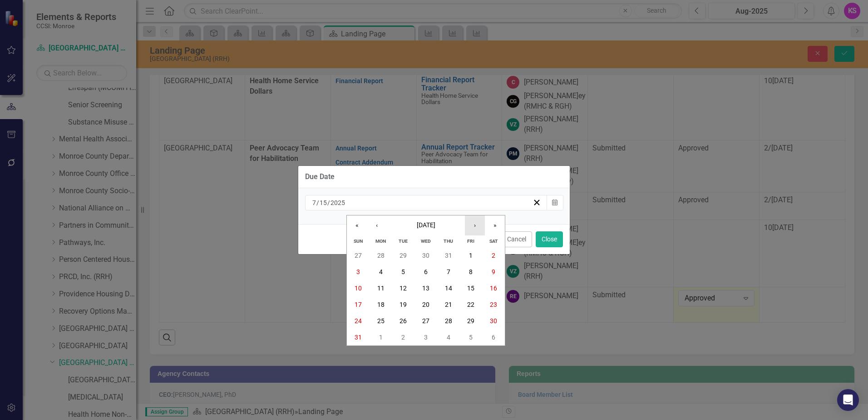  Describe the element at coordinates (426, 320) in the screenshot. I see `button: August 27, 2025` at that location.